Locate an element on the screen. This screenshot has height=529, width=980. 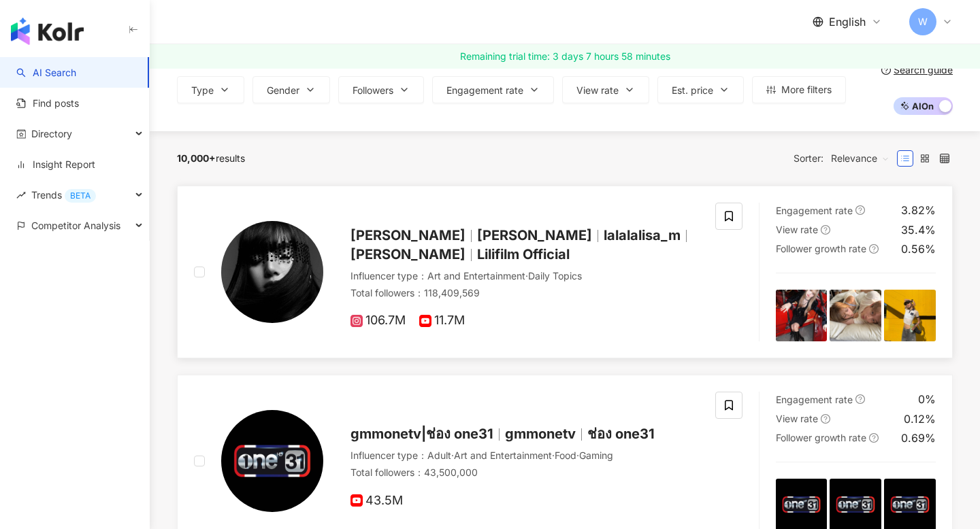
button: Gender is located at coordinates (292, 90).